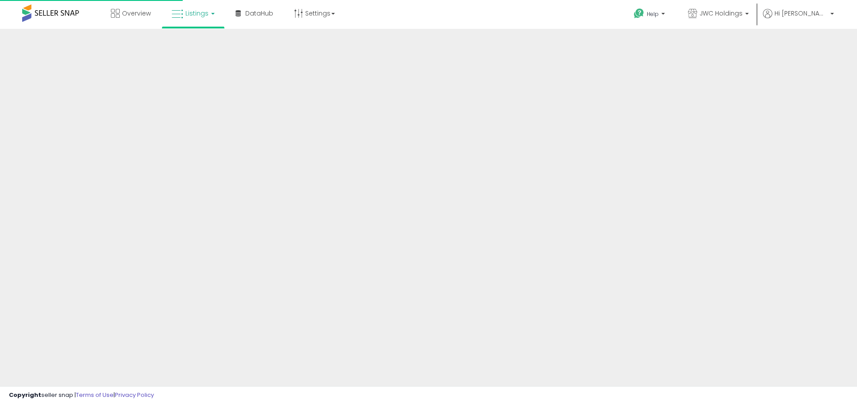 The width and height of the screenshot is (857, 404). I want to click on span: Listings, so click(197, 13).